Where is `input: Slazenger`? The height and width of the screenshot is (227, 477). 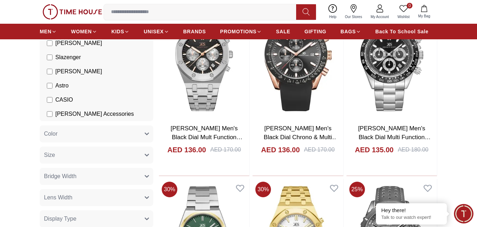 input: Slazenger is located at coordinates (50, 57).